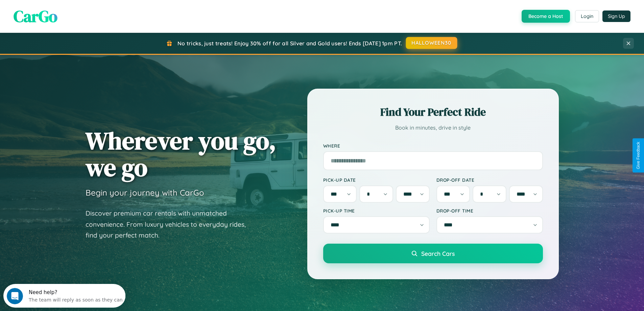 This screenshot has height=311, width=644. What do you see at coordinates (72, 15) in the screenshot?
I see `div: The team will reply as soon as they can` at bounding box center [72, 15].